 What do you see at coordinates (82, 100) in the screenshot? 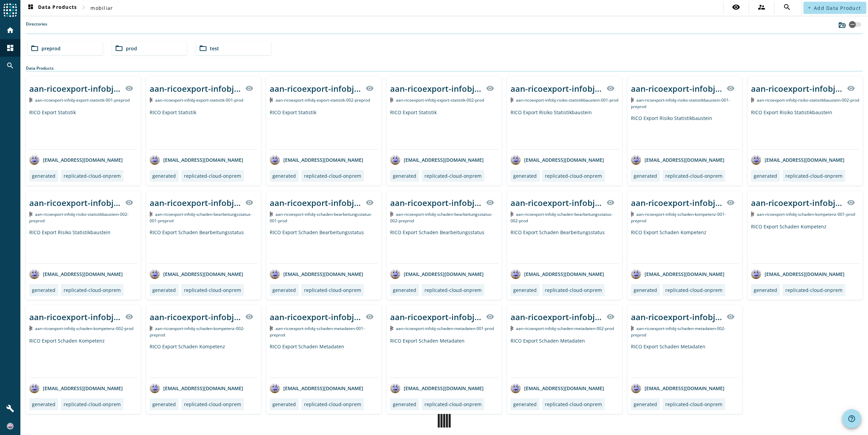
I see `span: Kafka Topic: aan-ricoexport-infobj-export-statistik-001-preprod` at bounding box center [82, 100].